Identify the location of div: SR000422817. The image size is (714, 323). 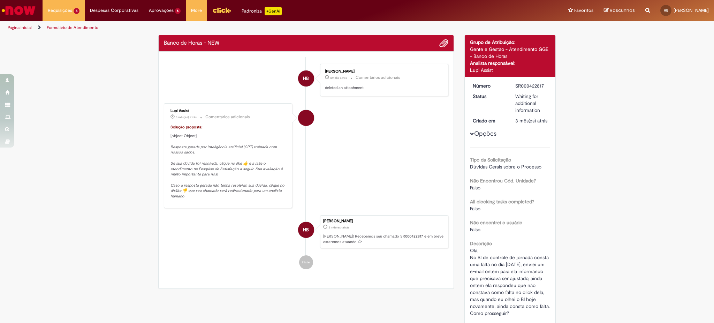
(532, 86).